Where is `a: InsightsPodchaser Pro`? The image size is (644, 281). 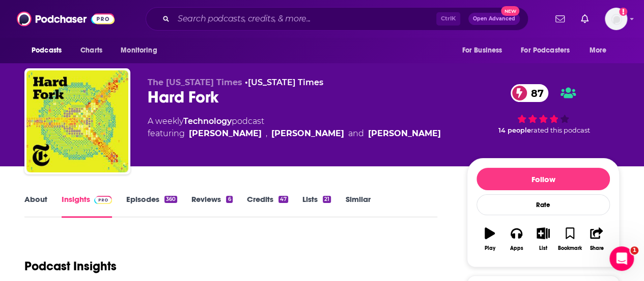
a: InsightsPodchaser Pro is located at coordinates (87, 206).